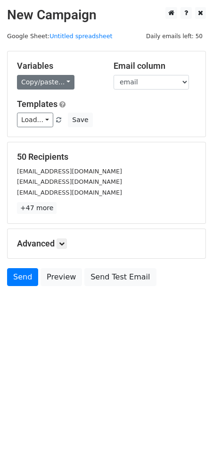 The width and height of the screenshot is (213, 459). Describe the element at coordinates (81, 36) in the screenshot. I see `a: Untitled spreadsheet` at that location.